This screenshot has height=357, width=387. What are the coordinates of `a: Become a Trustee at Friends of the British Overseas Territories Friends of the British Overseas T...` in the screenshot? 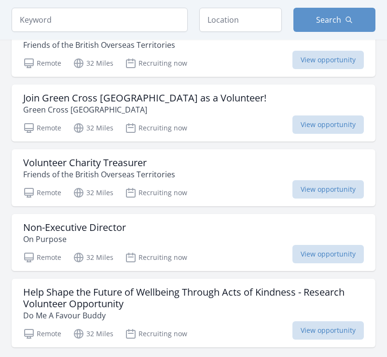 It's located at (194, 48).